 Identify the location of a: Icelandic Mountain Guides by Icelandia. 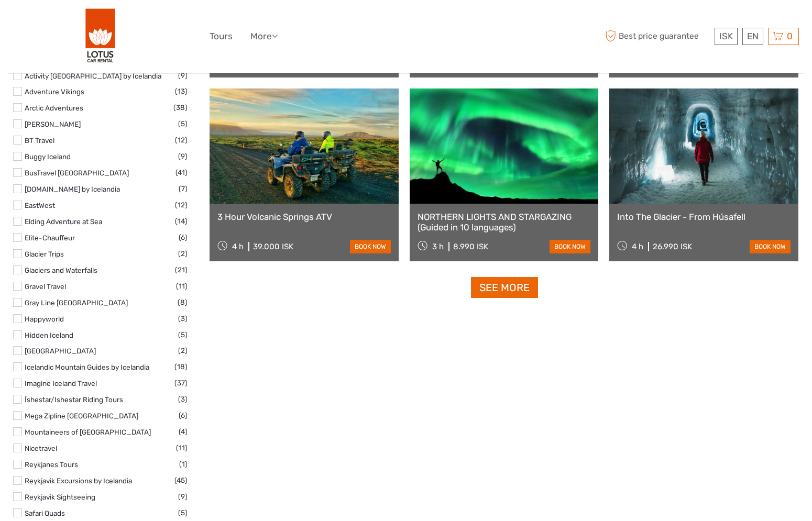
(87, 367).